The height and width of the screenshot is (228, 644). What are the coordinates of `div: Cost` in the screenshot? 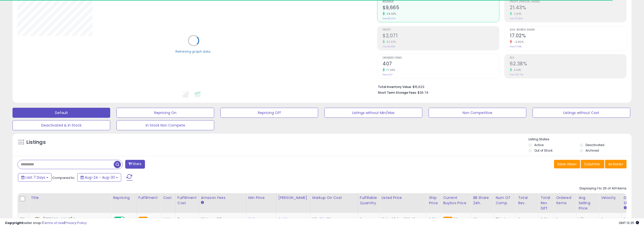 It's located at (168, 198).